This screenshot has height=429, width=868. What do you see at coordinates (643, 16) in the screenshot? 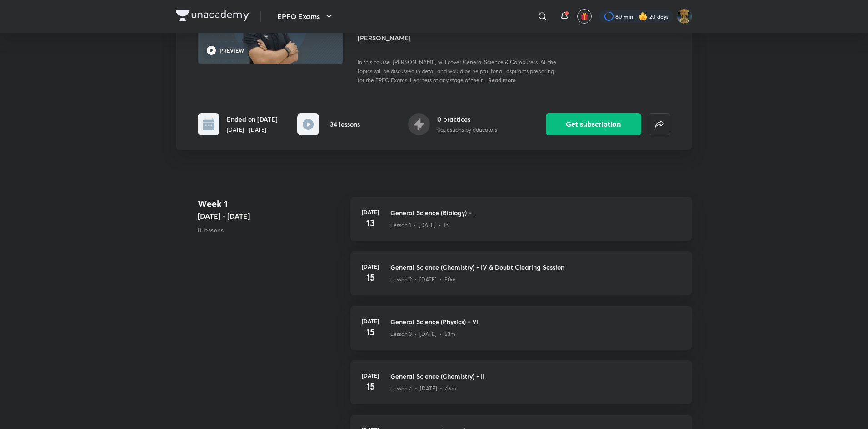
I see `img: streak` at bounding box center [643, 16].